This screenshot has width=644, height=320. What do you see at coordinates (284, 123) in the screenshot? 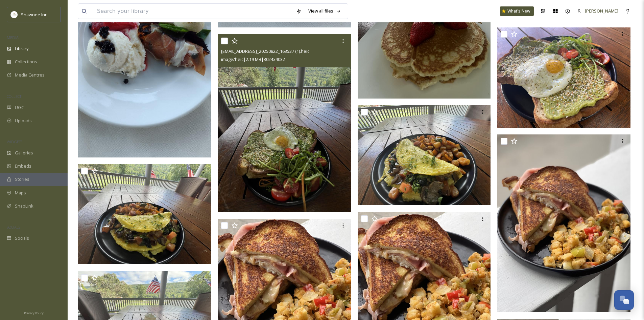
I see `img: ext_1755895095.614506_archibaldmackenzie16@gmail.com-IMG_20250822_163537 (1).heic` at bounding box center [284, 123].